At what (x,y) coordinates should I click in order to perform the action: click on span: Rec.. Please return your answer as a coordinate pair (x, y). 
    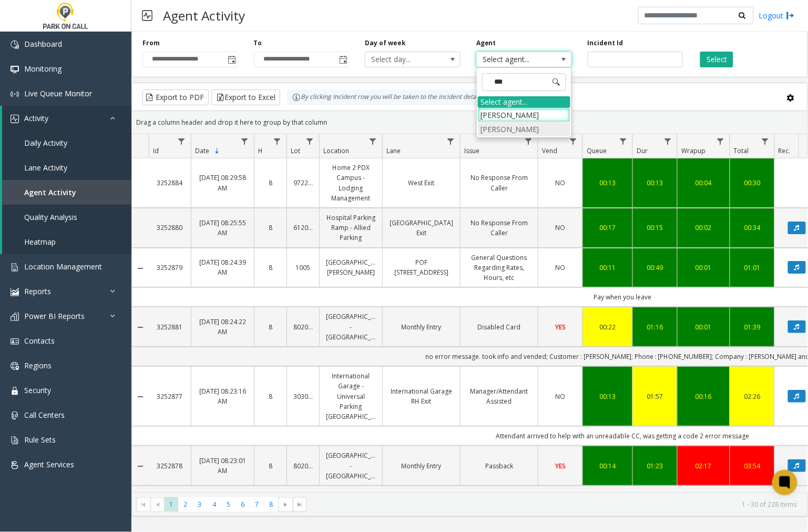
    Looking at the image, I should click on (785, 150).